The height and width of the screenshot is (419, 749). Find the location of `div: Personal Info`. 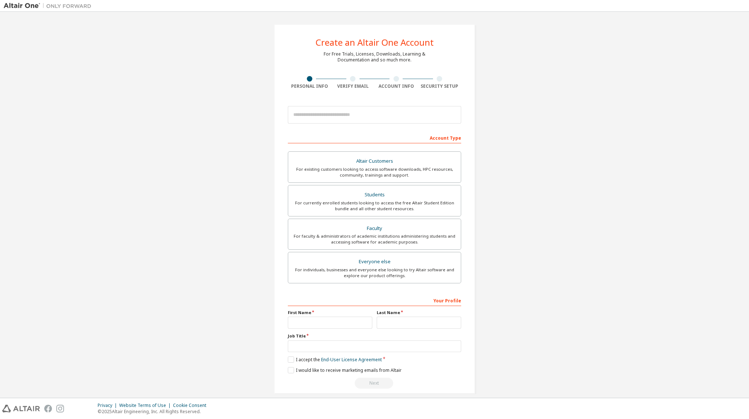

div: Personal Info is located at coordinates (310, 86).